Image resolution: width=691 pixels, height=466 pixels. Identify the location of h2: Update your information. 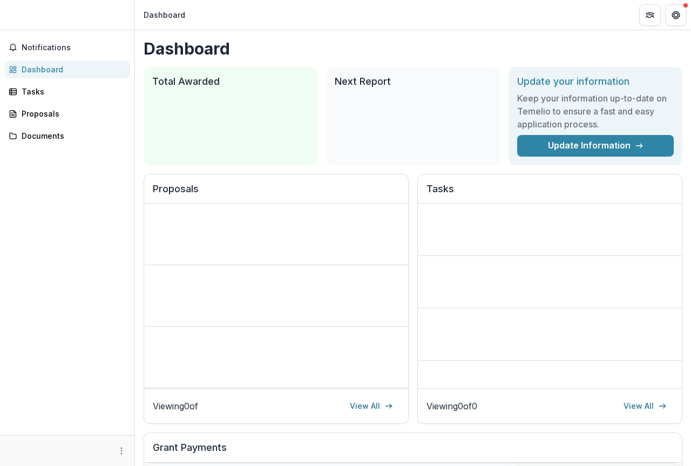
(595, 81).